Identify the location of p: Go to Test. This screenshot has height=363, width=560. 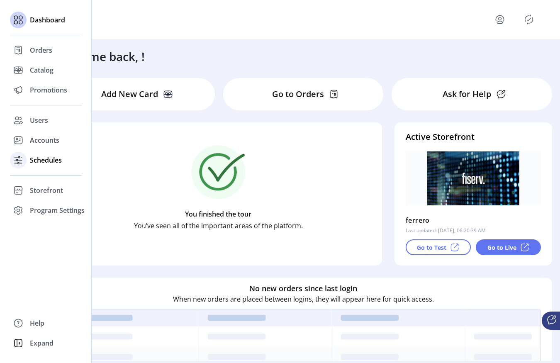
(432, 247).